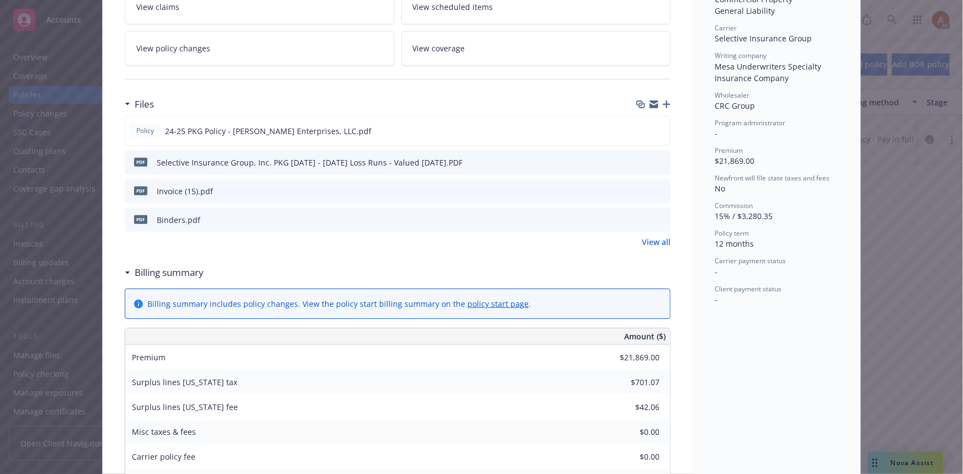  What do you see at coordinates (744, 216) in the screenshot?
I see `span: 15% / $3,280.35` at bounding box center [744, 216].